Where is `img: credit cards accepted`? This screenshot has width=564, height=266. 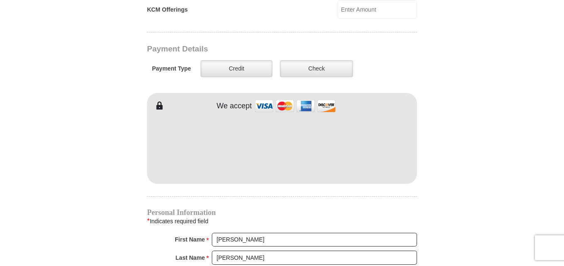
img: credit cards accepted is located at coordinates (295, 106).